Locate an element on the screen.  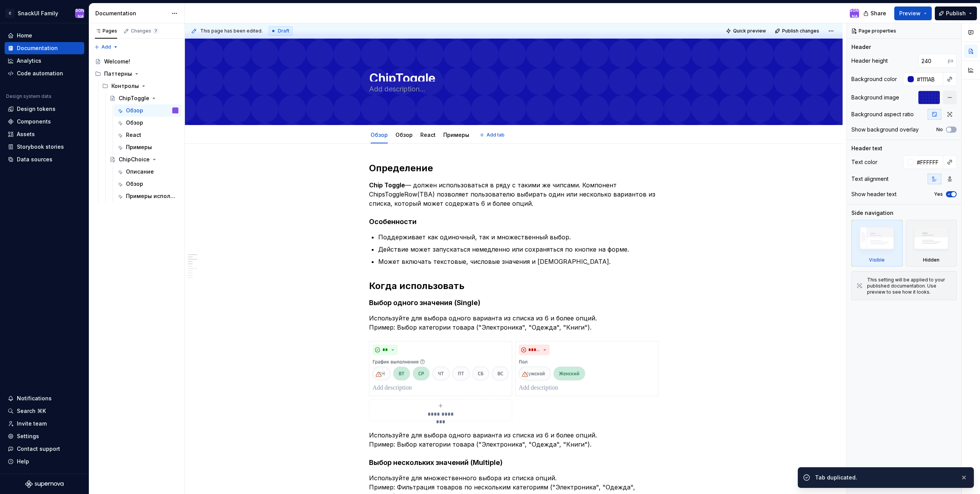
a: ChipChoice is located at coordinates (144, 159).